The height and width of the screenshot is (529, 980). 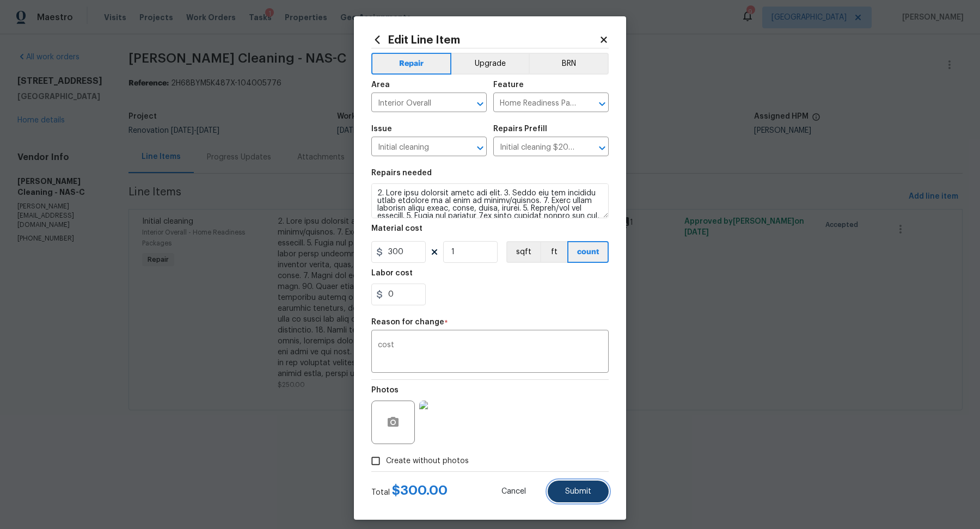 I want to click on h5: Area, so click(x=380, y=85).